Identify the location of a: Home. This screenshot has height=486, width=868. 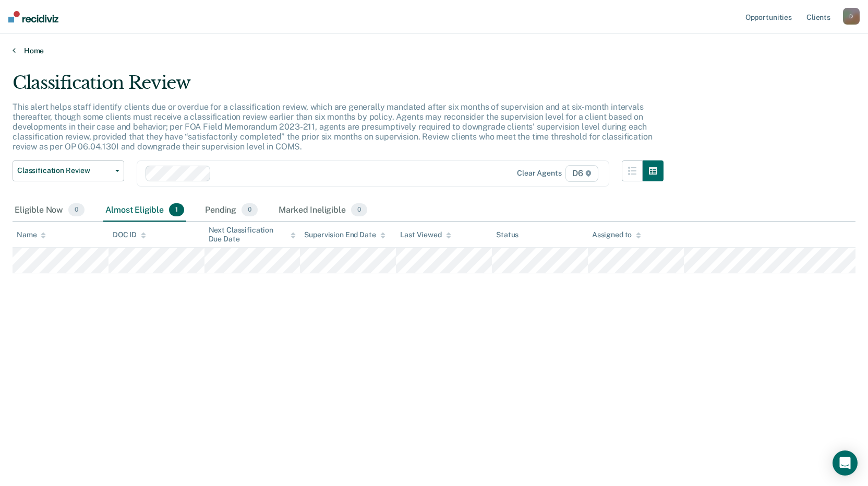
(434, 51).